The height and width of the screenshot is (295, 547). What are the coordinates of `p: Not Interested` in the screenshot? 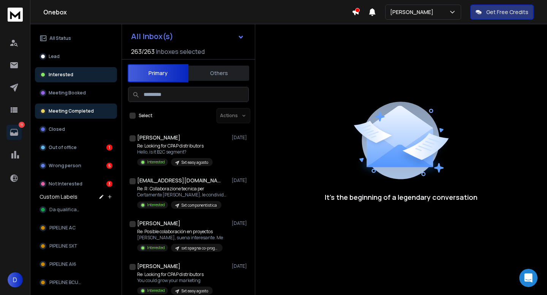 It's located at (65, 184).